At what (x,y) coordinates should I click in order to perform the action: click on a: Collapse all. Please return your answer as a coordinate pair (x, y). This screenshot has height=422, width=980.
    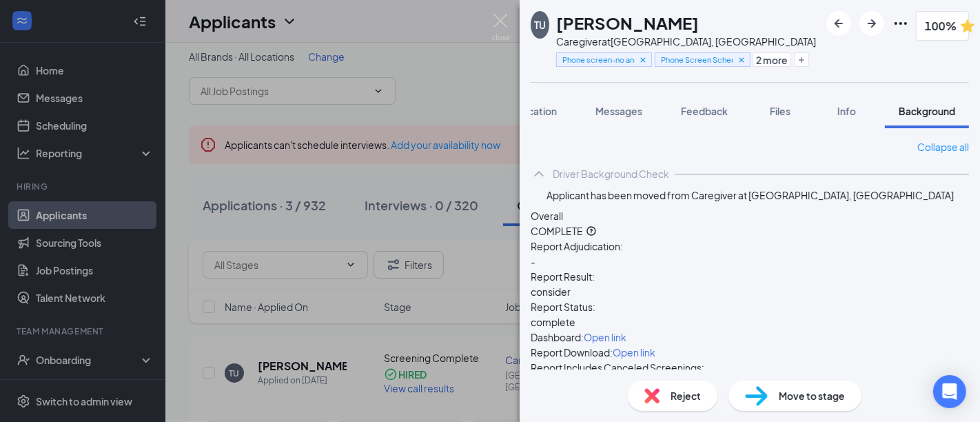
    Looking at the image, I should click on (942, 147).